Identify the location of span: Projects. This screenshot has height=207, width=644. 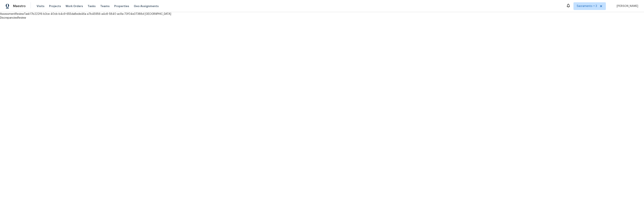
(55, 6).